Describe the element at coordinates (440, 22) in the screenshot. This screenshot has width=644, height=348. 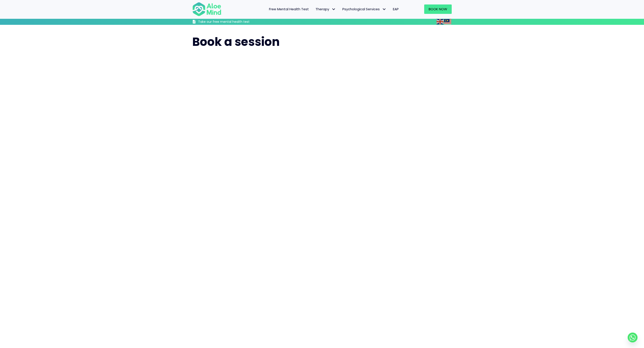
I see `a: English` at that location.